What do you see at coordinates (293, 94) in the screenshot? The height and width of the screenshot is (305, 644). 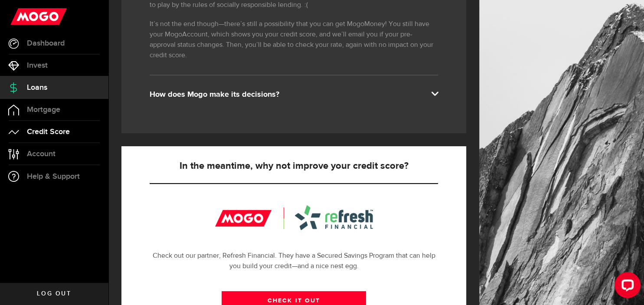 I see `div: How does Mogo make its decisions?` at bounding box center [293, 94].